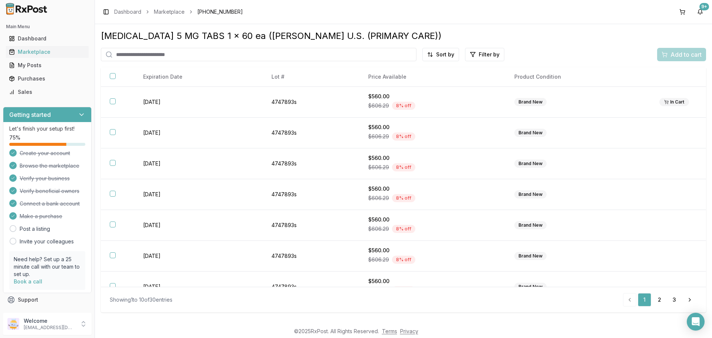  Describe the element at coordinates (47, 313) in the screenshot. I see `button: Feedback` at that location.